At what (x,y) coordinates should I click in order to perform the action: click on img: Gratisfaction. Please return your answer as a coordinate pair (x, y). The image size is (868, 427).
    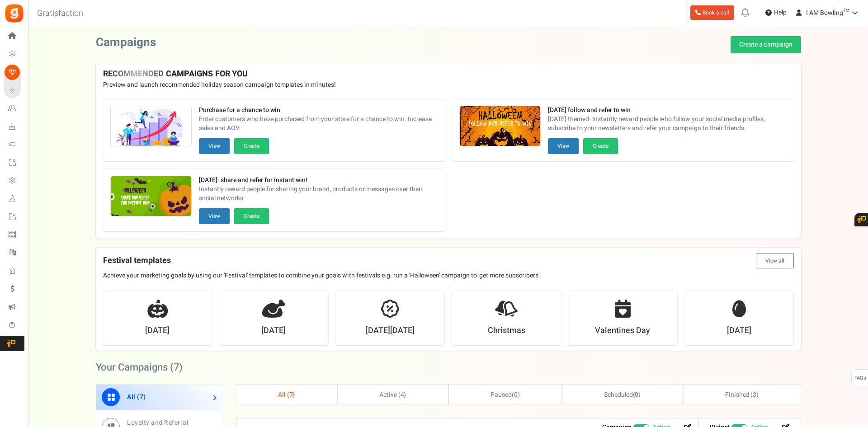
    Looking at the image, I should click on (14, 13).